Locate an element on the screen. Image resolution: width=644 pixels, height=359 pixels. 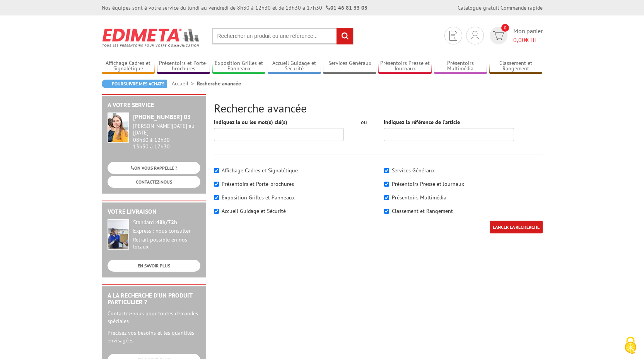
img: Edimeta is located at coordinates (151, 38).